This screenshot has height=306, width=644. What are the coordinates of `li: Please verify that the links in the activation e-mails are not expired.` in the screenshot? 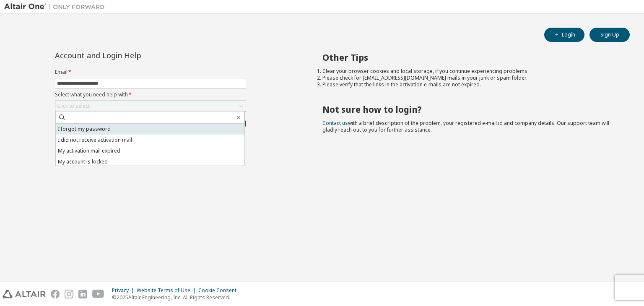 It's located at (469, 84).